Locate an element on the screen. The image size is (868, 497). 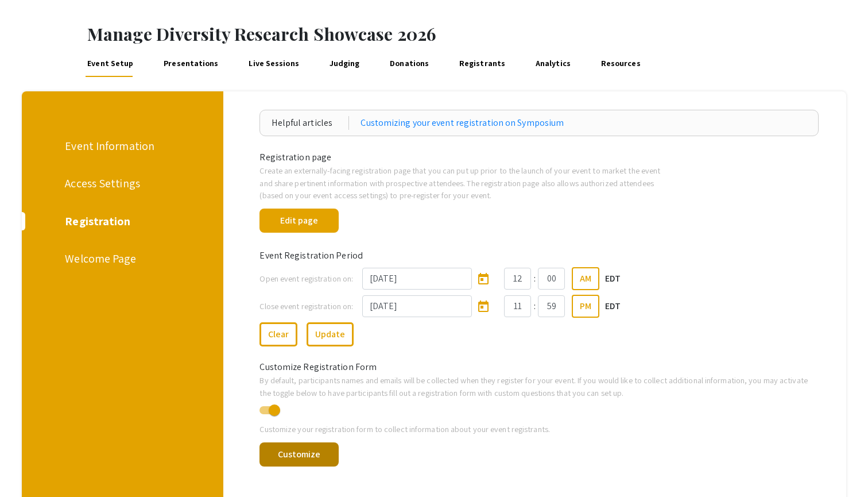
button: Customize is located at coordinates (299, 454).